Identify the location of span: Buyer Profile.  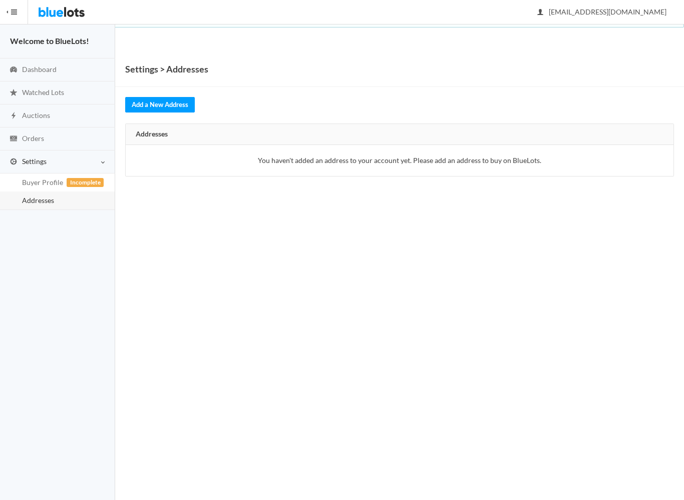
(43, 182).